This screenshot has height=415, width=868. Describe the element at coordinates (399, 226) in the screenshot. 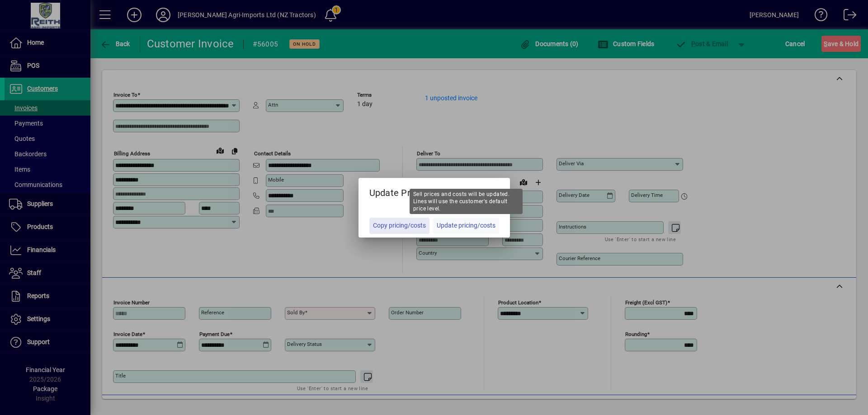

I see `button: Copy pricing/costs` at that location.